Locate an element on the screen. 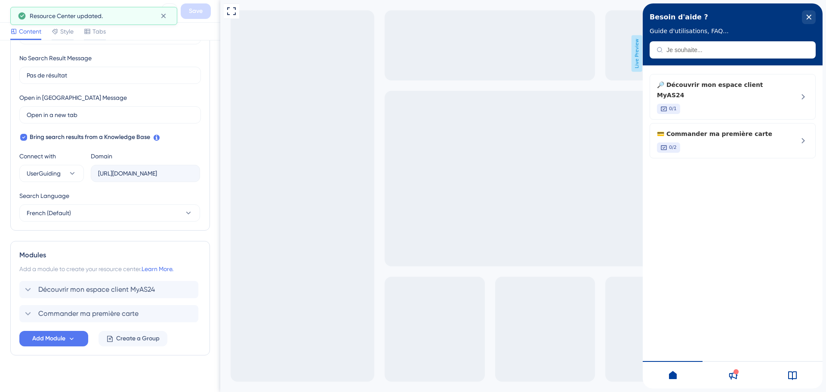 The image size is (826, 392). span: 💳 Commander ma première carte is located at coordinates (75, 130).